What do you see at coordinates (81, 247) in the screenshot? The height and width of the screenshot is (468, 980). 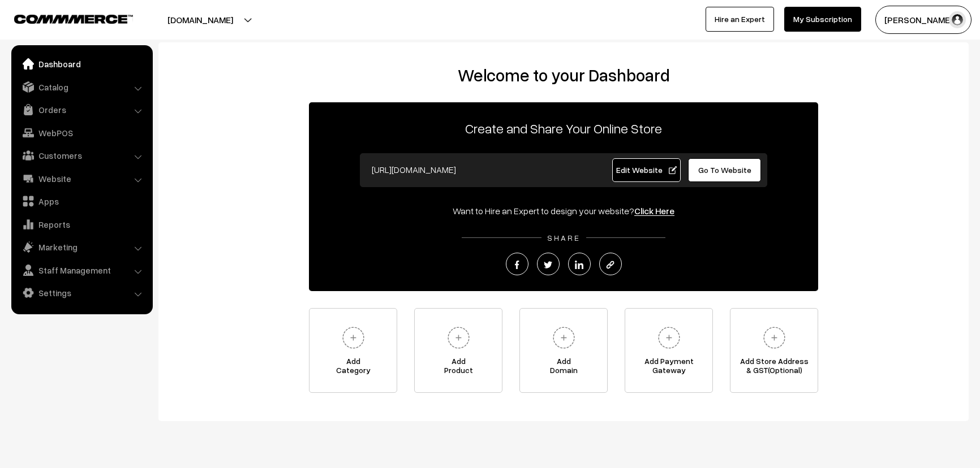 I see `a: Marketing` at bounding box center [81, 247].